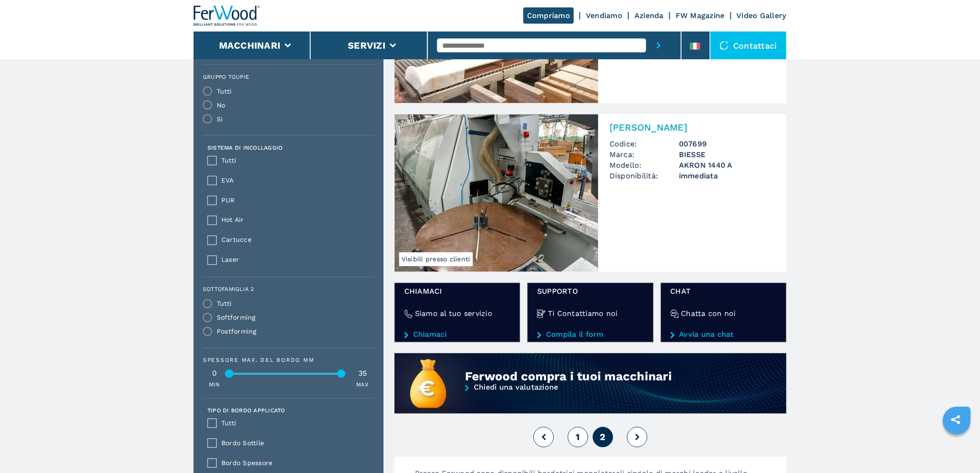 The image size is (980, 473). What do you see at coordinates (215, 385) in the screenshot?
I see `p: MIN` at bounding box center [215, 385].